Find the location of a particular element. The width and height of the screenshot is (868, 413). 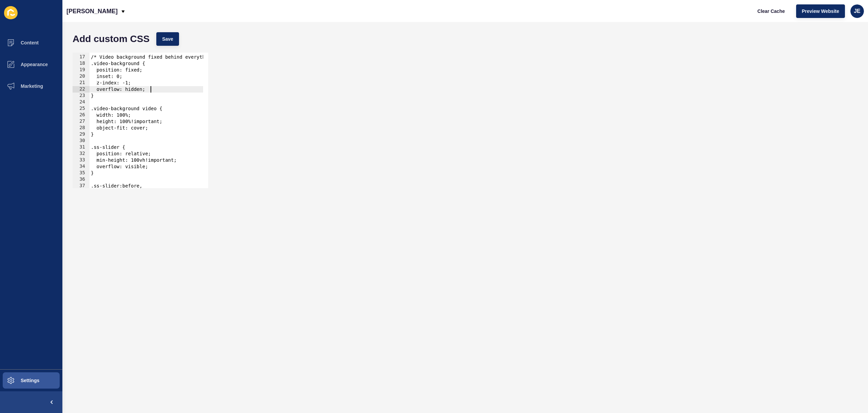

div: 26 is located at coordinates (81, 115).